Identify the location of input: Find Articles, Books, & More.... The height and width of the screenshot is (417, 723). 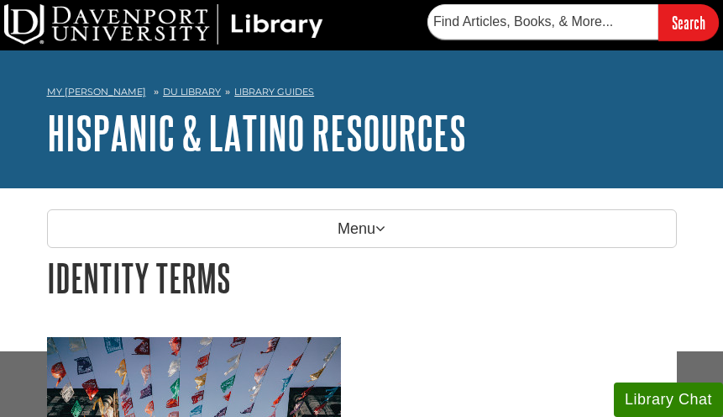
(543, 22).